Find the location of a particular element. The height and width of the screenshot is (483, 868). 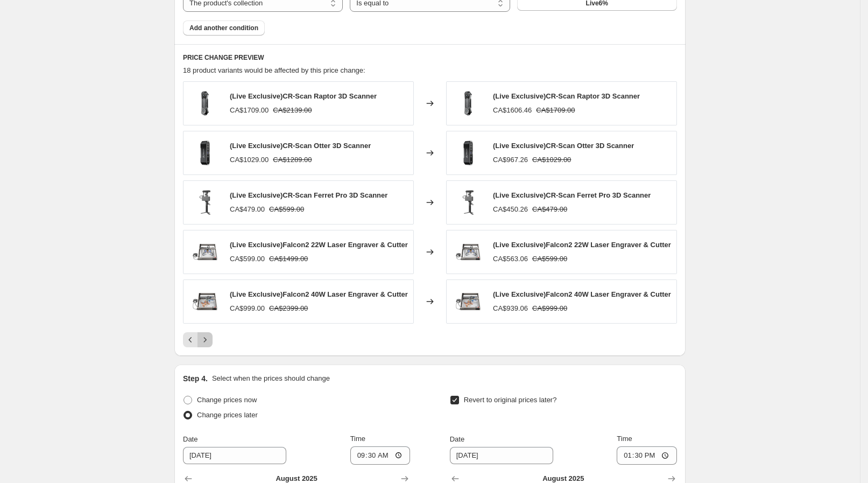

strike: CA$999.00 is located at coordinates (550, 309).